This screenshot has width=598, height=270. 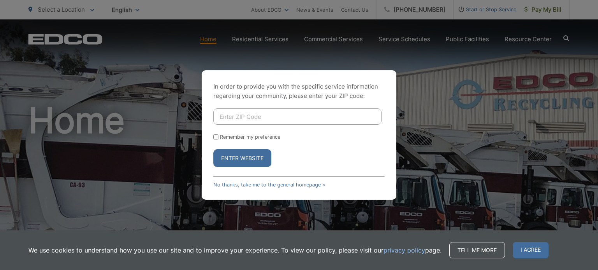 What do you see at coordinates (299, 91) in the screenshot?
I see `p: In order to provide you with the specific service information regarding your community, please en...` at bounding box center [299, 91].